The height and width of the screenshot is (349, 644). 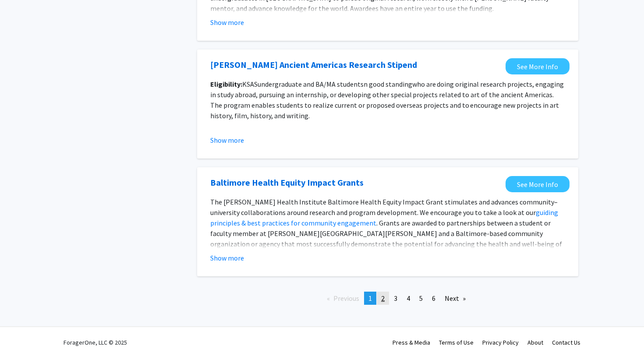 I want to click on a: Privacy Policy, so click(x=500, y=343).